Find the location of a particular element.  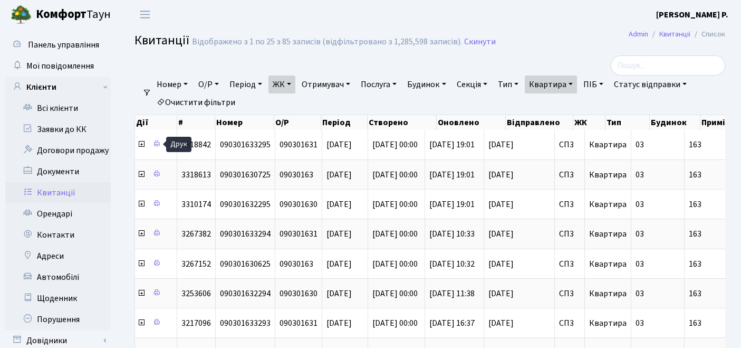

span: 090301632295 is located at coordinates (245, 204).